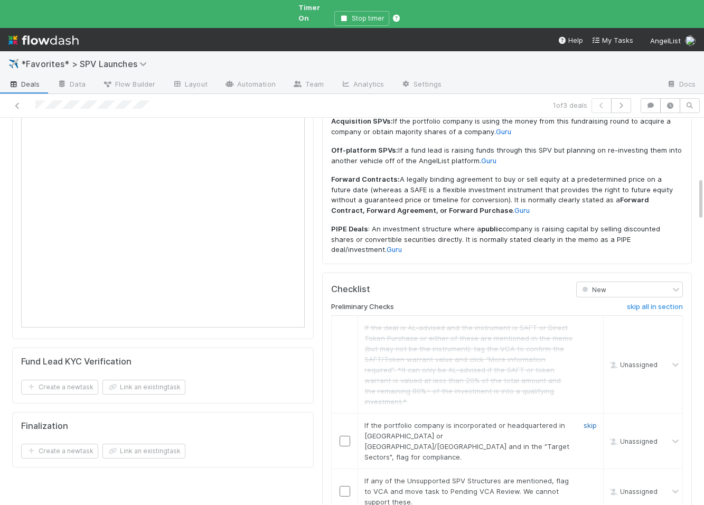  I want to click on p: If a fund lead is raising funds through this SPV but planning on re-investing them into another v..., so click(507, 155).